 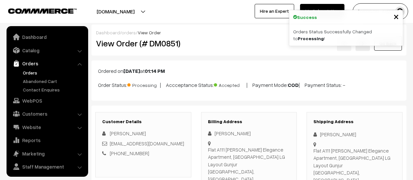 What do you see at coordinates (47, 50) in the screenshot?
I see `a: Catalog` at bounding box center [47, 50].